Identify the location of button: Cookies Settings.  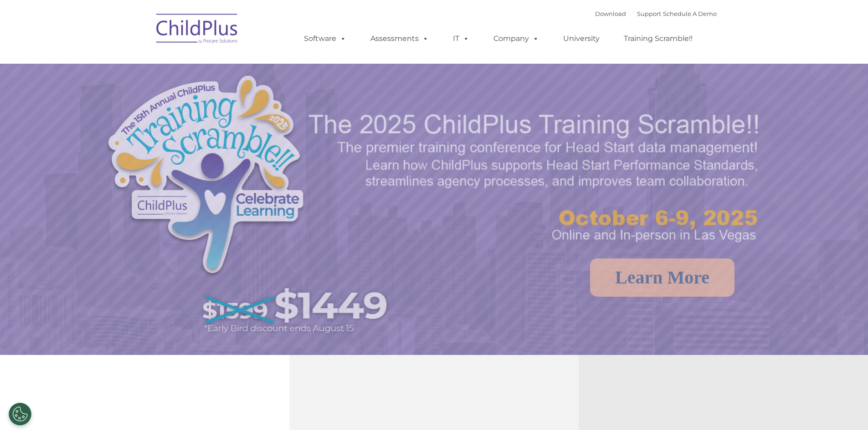
(20, 414).